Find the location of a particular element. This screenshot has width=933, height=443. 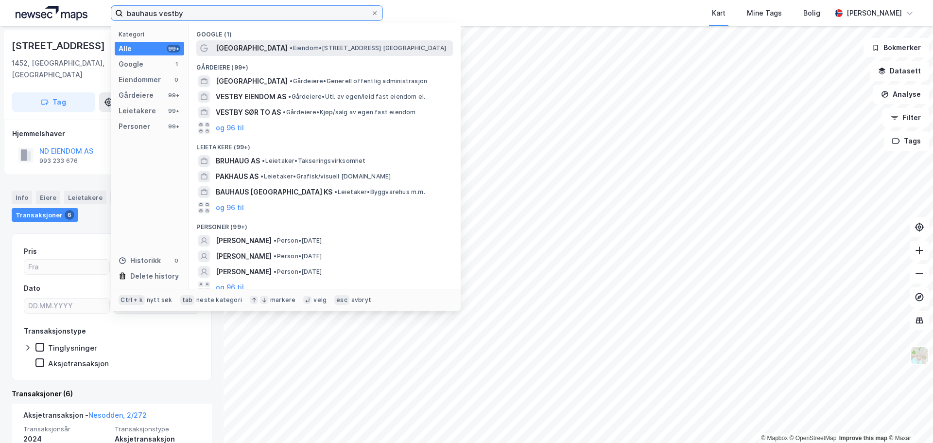

button: Tag is located at coordinates (53, 102).